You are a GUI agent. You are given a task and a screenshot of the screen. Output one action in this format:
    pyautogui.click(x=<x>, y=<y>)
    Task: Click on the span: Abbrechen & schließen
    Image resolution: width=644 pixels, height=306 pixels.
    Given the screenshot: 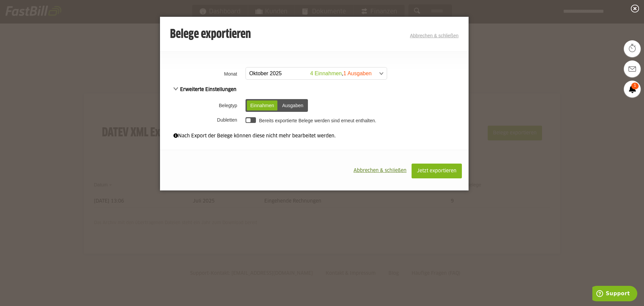 What is the action you would take?
    pyautogui.click(x=380, y=171)
    